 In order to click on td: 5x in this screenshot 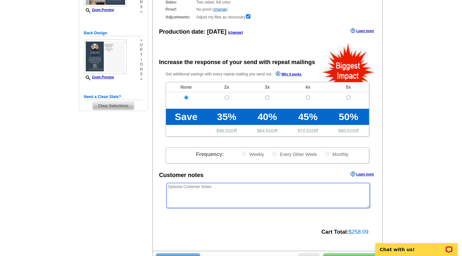, I will do `click(348, 87)`.